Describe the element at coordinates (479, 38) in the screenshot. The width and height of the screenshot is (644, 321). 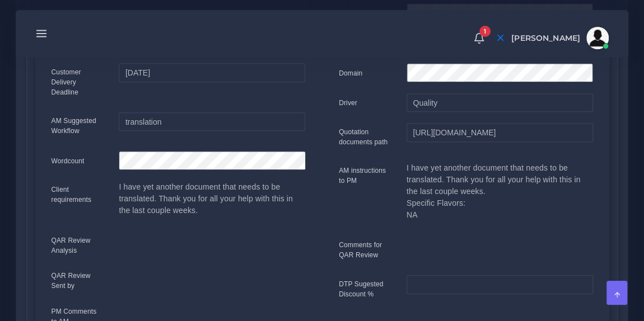
I see `a: 1` at that location.